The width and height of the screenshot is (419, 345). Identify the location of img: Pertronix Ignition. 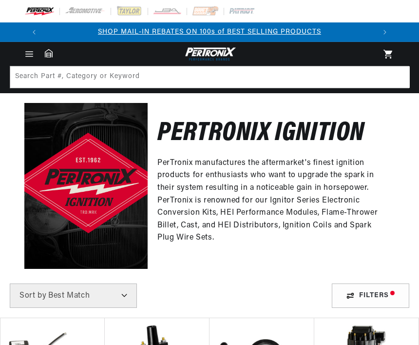
(86, 186).